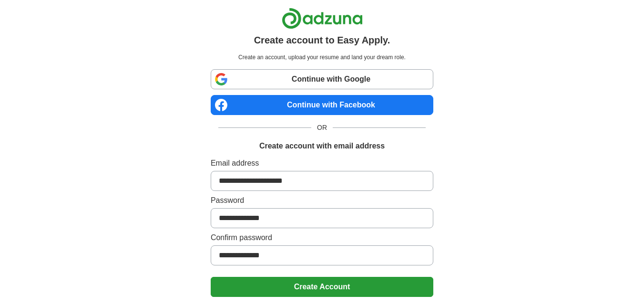 The width and height of the screenshot is (644, 306). Describe the element at coordinates (322, 105) in the screenshot. I see `a: Continue with Facebook` at that location.